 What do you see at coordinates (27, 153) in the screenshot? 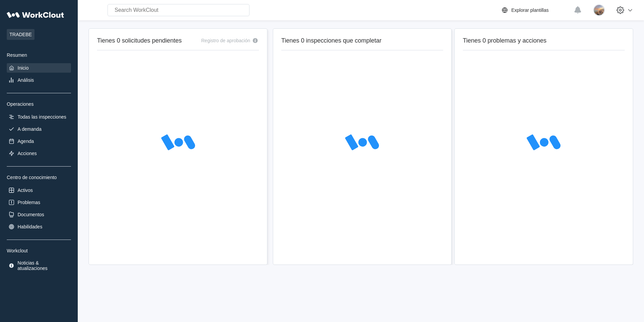
I see `div: Acciones` at bounding box center [27, 153].